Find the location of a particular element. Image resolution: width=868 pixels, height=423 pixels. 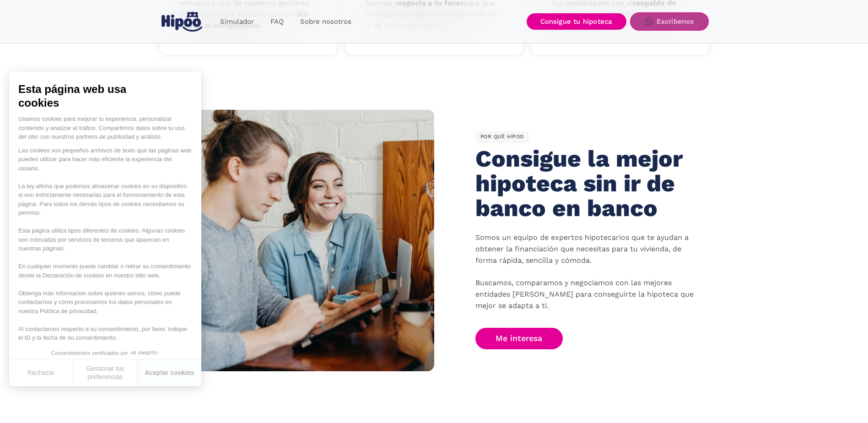

div: Escríbenos is located at coordinates (675, 22).